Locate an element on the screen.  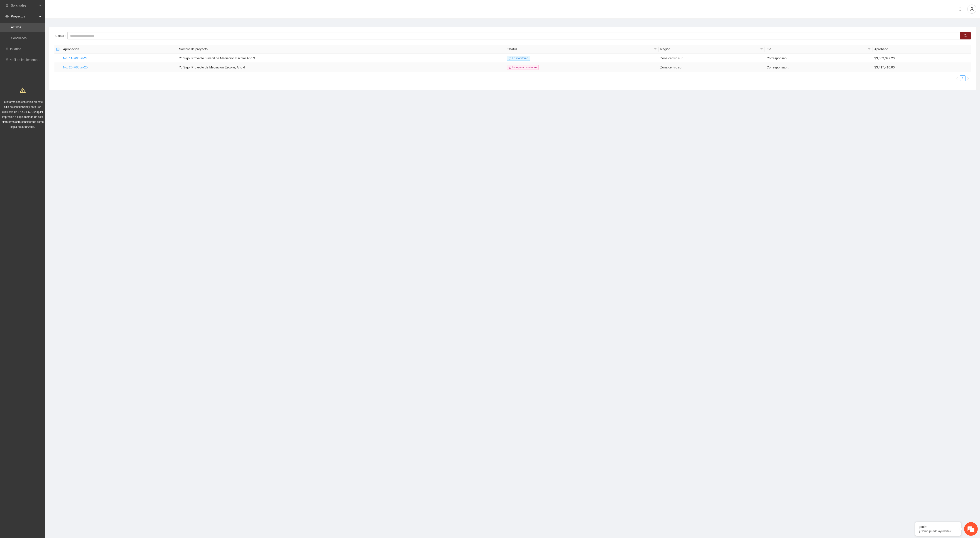
li: Previous Page is located at coordinates (957, 78).